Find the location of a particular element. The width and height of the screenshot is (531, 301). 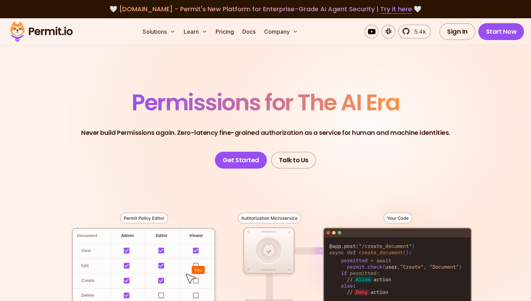

a: Start Now is located at coordinates (501, 32).